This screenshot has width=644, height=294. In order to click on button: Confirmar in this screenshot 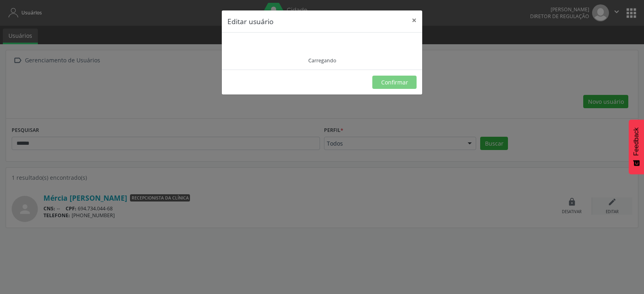, I will do `click(395, 82)`.